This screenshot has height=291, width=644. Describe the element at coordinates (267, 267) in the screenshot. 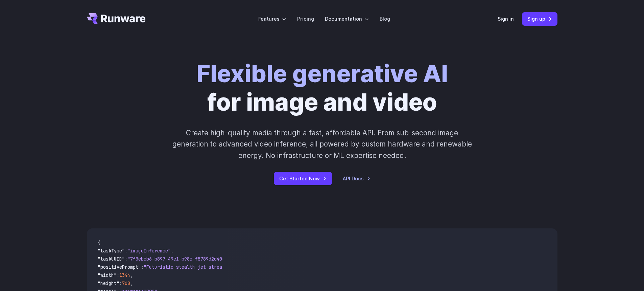

I see `span: "Futuristic stealth jet streaking through a neon-lit cityscape with glowing purple exhaust"` at that location.